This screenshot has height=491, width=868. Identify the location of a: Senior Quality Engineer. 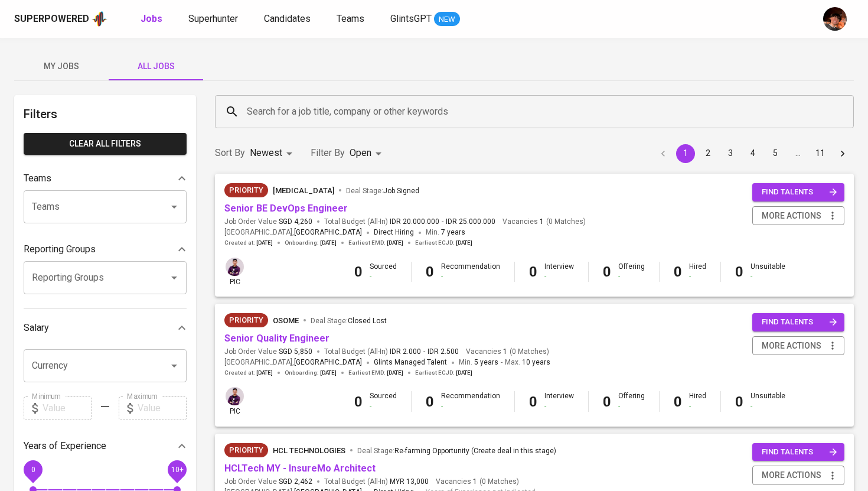
(277, 338).